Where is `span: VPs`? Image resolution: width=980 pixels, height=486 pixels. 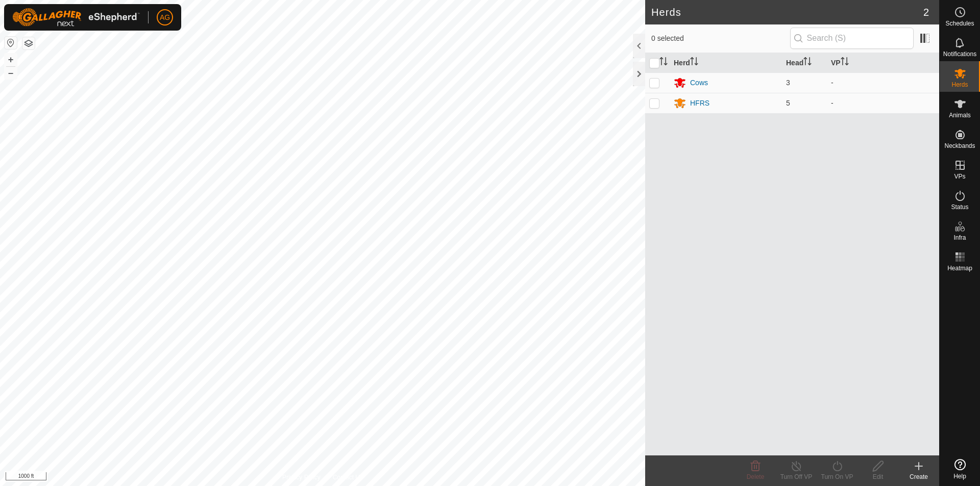
span: VPs is located at coordinates (959, 177).